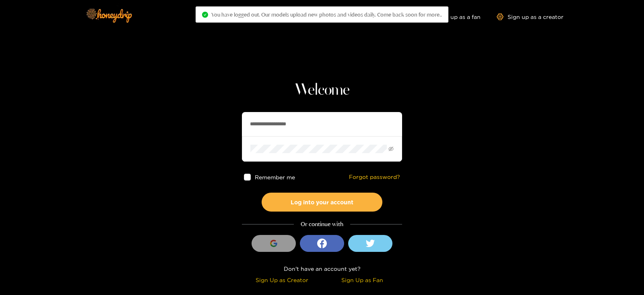 This screenshot has height=295, width=644. I want to click on a: Sign up as a fan, so click(453, 17).